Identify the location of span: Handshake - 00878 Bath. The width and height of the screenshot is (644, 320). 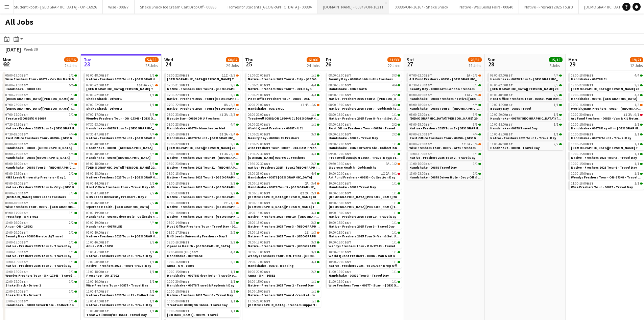
(348, 88).